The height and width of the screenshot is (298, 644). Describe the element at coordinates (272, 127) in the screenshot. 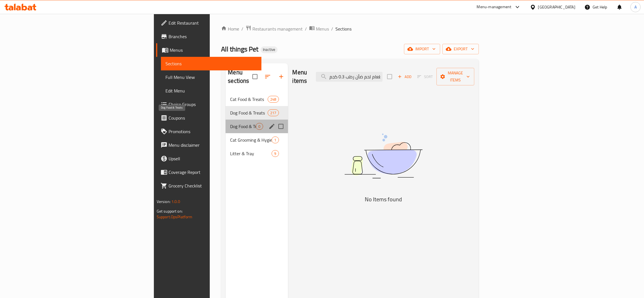

I see `button: edit` at that location.